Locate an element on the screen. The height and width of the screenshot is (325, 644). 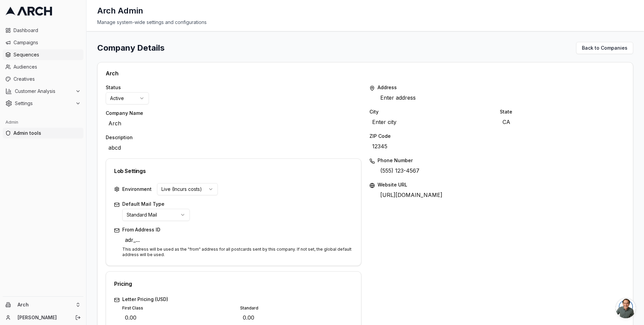
span: Dashboard is located at coordinates (47, 31).